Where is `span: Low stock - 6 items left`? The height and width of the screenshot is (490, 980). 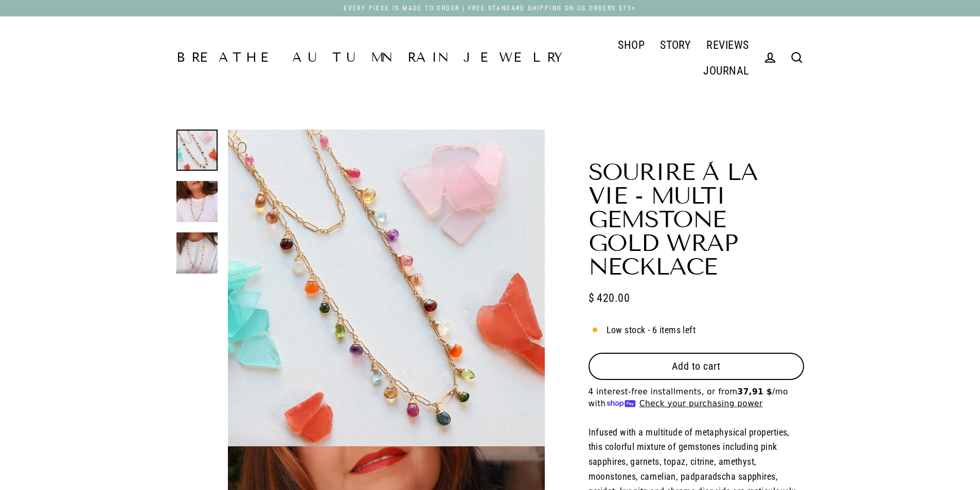 span: Low stock - 6 items left is located at coordinates (651, 331).